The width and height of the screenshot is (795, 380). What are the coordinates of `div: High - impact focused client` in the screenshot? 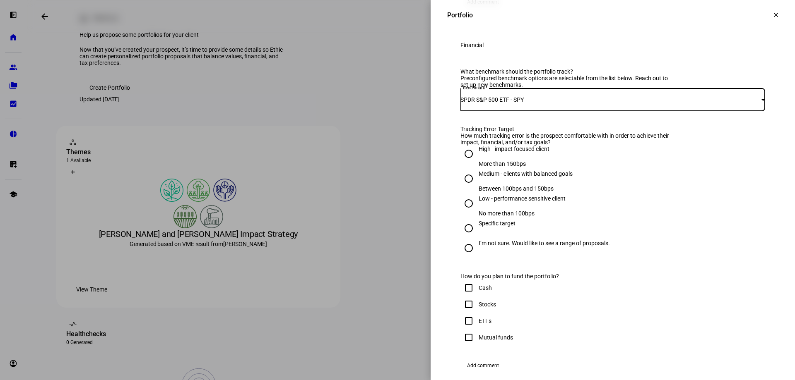 It's located at (514, 149).